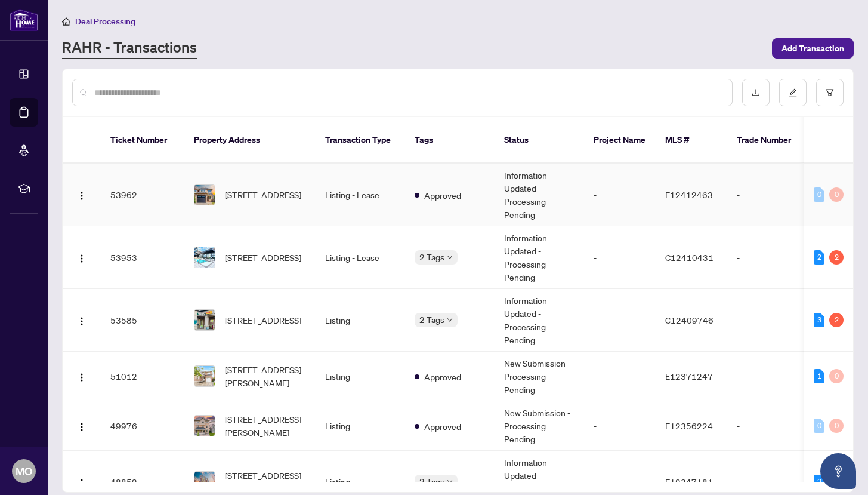 The image size is (868, 495). What do you see at coordinates (143, 376) in the screenshot?
I see `td: 51012` at bounding box center [143, 376].